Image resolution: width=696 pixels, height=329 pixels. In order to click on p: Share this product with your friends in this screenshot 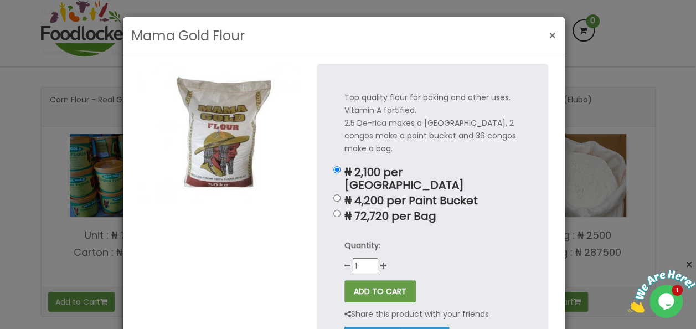, I will do `click(416, 314)`.